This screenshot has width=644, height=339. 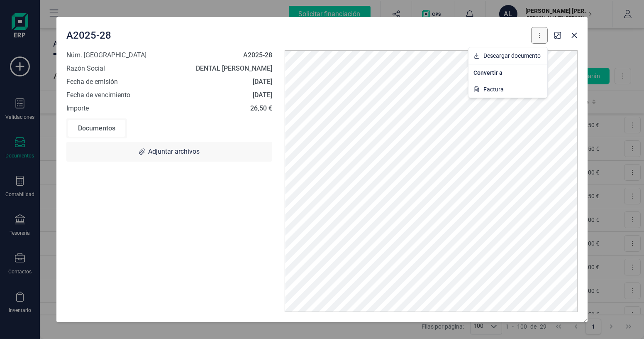 What do you see at coordinates (97, 128) in the screenshot?
I see `div: Documentos` at bounding box center [97, 128].